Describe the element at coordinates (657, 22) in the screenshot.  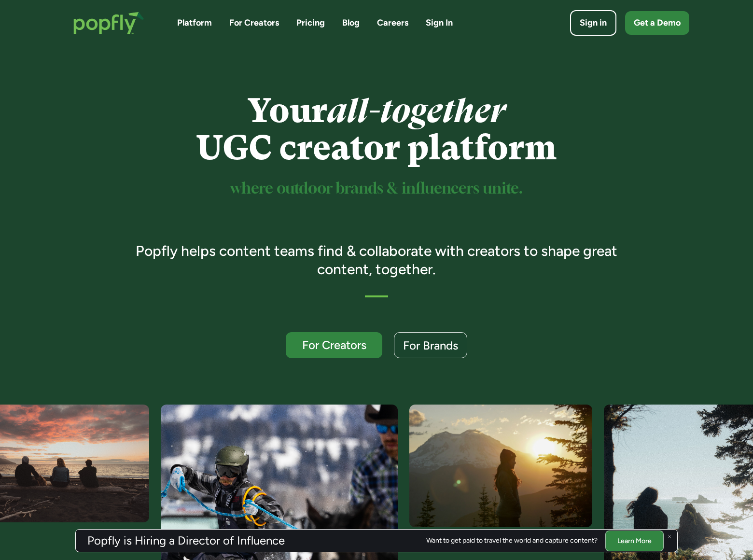
I see `div: Get a Demo` at that location.